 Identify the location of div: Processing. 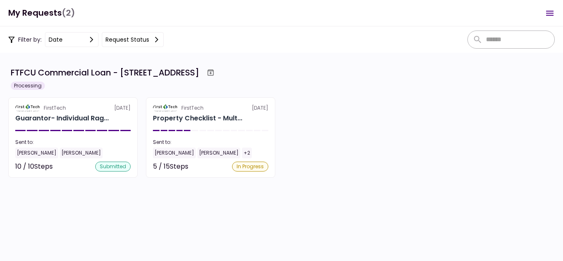
(28, 86).